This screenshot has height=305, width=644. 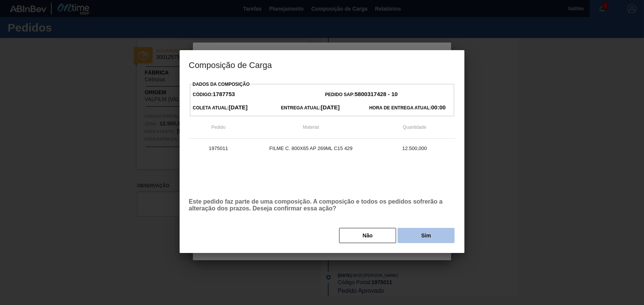 I want to click on label: Dados da Composição, so click(x=221, y=85).